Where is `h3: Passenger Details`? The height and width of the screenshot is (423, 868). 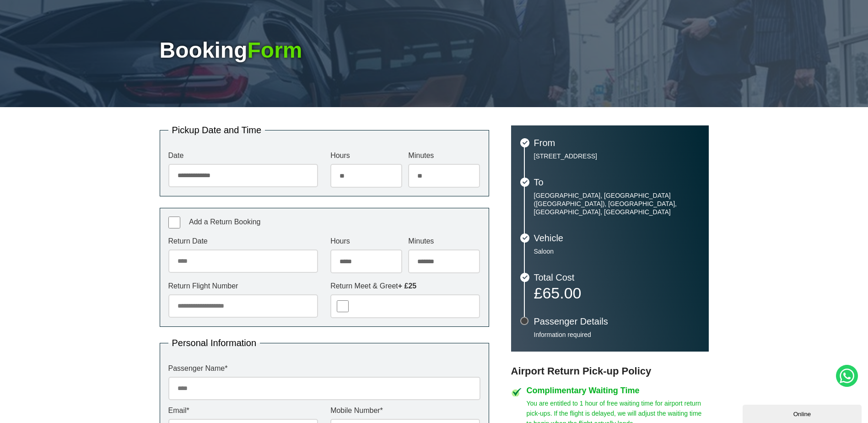
h3: Passenger Details is located at coordinates (617, 322).